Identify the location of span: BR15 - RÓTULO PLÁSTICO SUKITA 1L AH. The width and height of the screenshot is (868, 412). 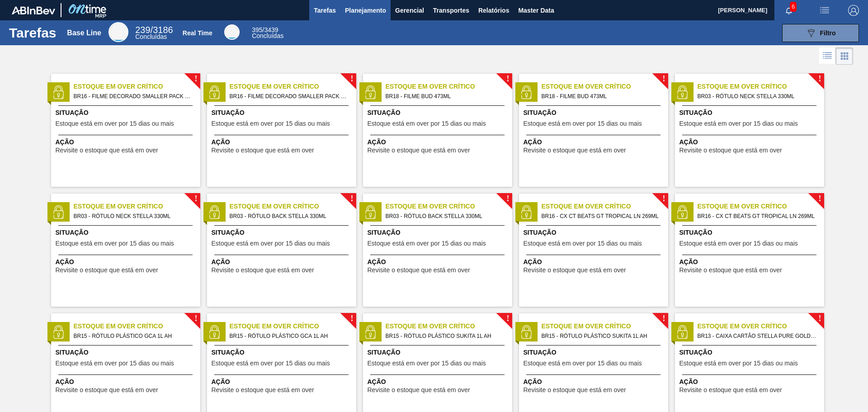
(601, 336).